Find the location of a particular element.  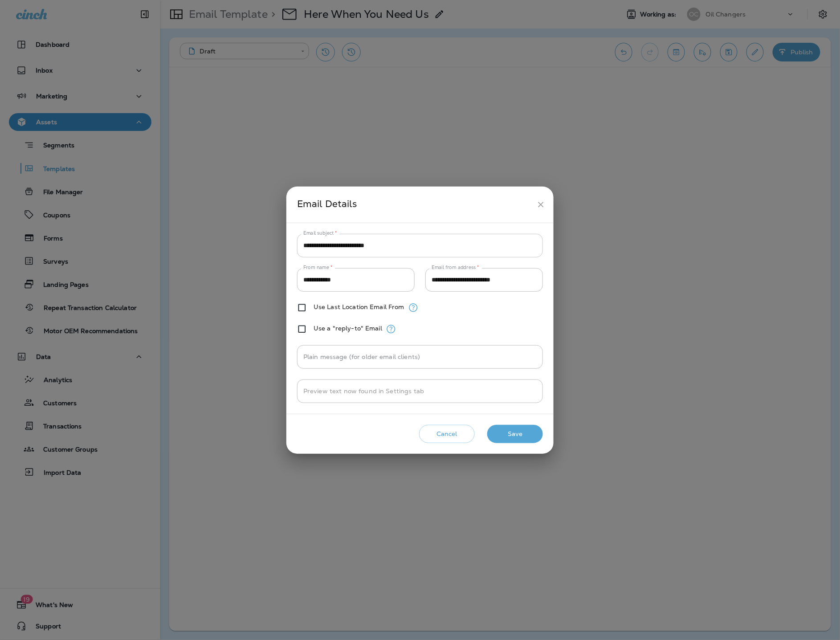

label: Email from address is located at coordinates (456, 268).